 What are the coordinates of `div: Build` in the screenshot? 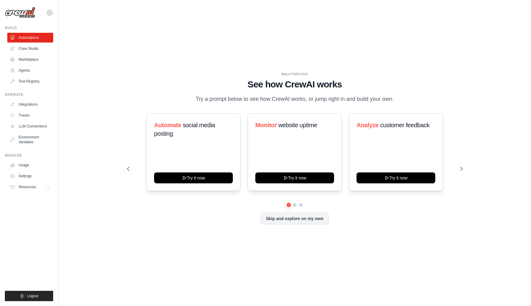 It's located at (29, 28).